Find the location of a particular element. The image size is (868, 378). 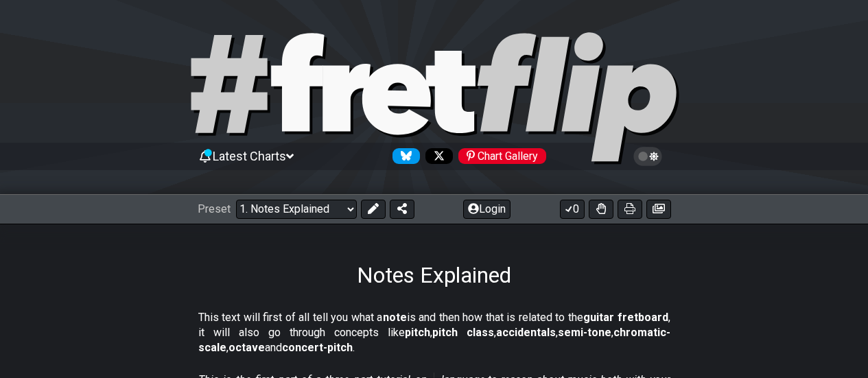

button: Share Preset is located at coordinates (402, 209).